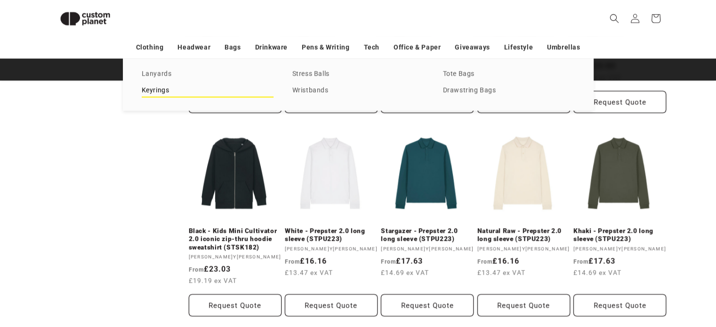  I want to click on a: Pens & Writing, so click(325, 47).